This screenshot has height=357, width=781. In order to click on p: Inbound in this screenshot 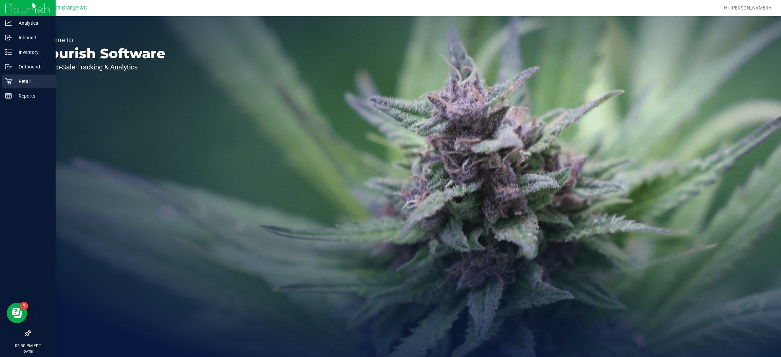, I will do `click(32, 38)`.